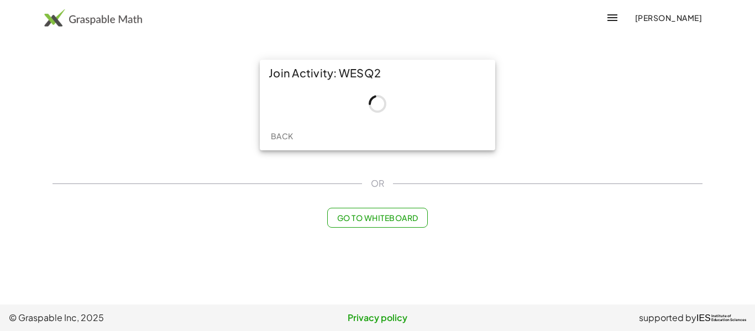 The height and width of the screenshot is (331, 755). Describe the element at coordinates (377, 218) in the screenshot. I see `button: Go to Whiteboard` at that location.